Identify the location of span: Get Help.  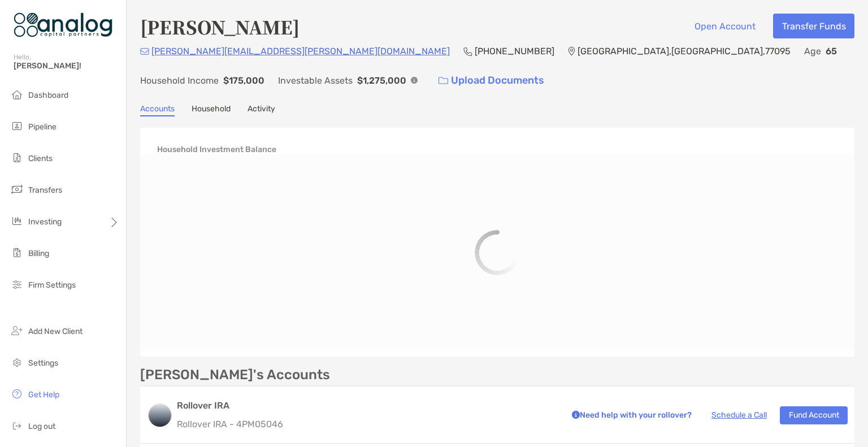
(43, 395).